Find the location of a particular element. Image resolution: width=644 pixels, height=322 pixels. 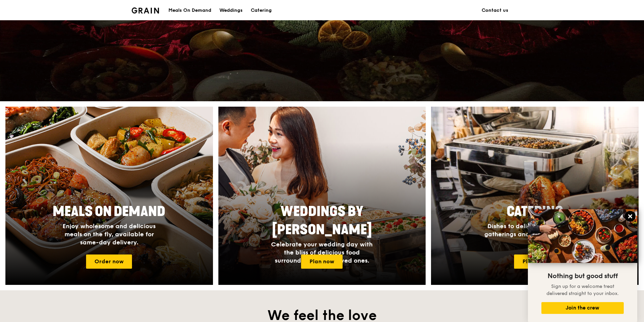

a: Contact us is located at coordinates (495, 11).